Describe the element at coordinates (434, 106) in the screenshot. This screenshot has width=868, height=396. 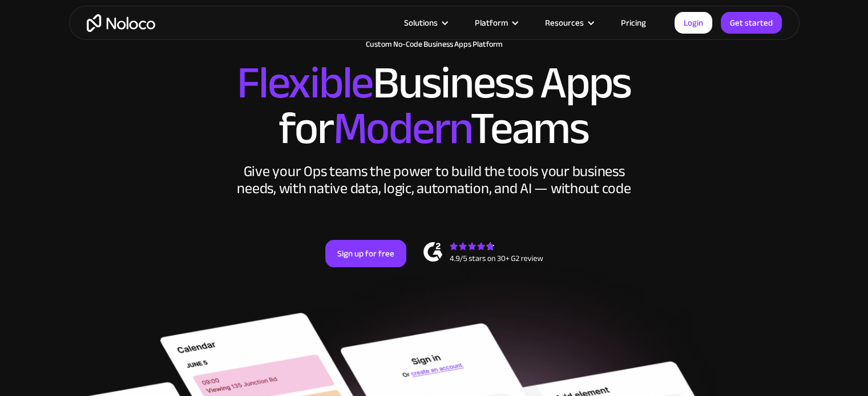
I see `h2: Business Apps for Teams` at that location.